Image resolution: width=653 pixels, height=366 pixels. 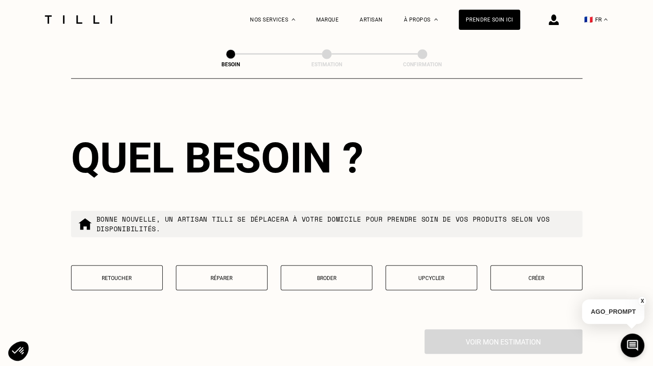 What do you see at coordinates (326, 277) in the screenshot?
I see `p: Broder` at bounding box center [326, 277].